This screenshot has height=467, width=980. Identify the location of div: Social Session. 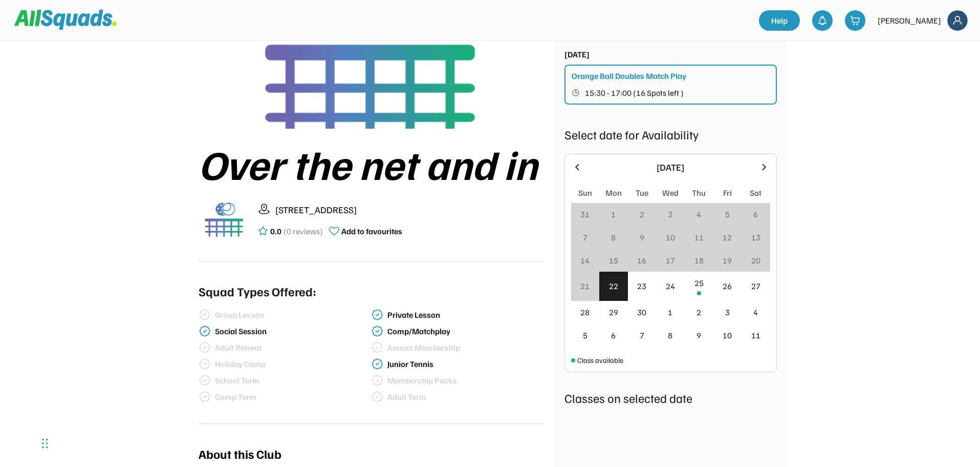
(293, 331).